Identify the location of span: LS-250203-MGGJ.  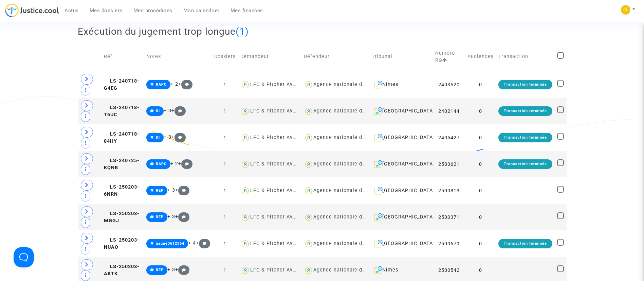
(122, 216).